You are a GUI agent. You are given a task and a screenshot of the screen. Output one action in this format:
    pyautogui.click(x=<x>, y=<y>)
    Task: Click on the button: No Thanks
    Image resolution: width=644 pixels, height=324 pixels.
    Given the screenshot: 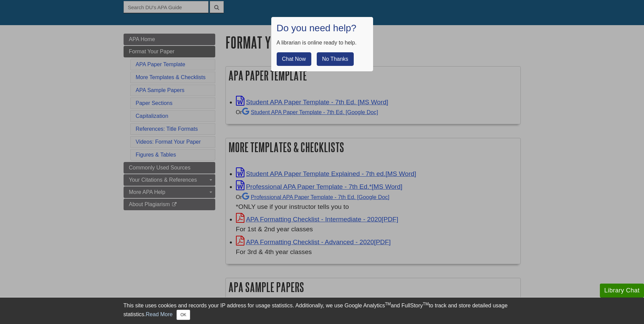 What is the action you would take?
    pyautogui.click(x=335, y=59)
    